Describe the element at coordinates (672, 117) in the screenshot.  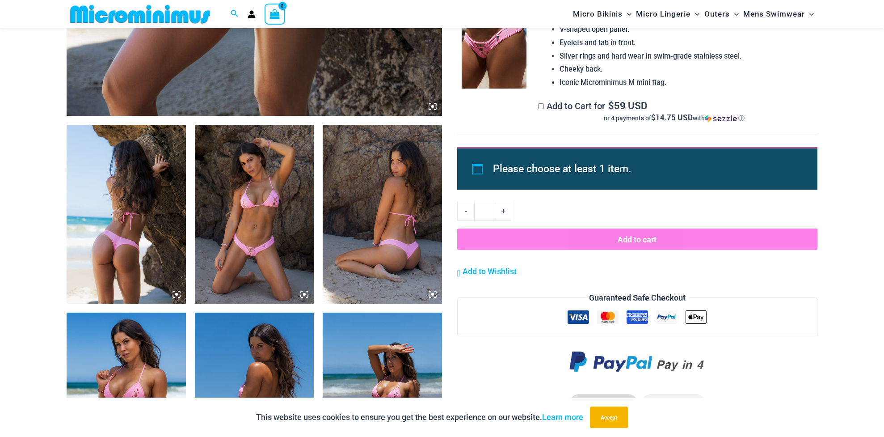
I see `span: $14.75 USD` at that location.